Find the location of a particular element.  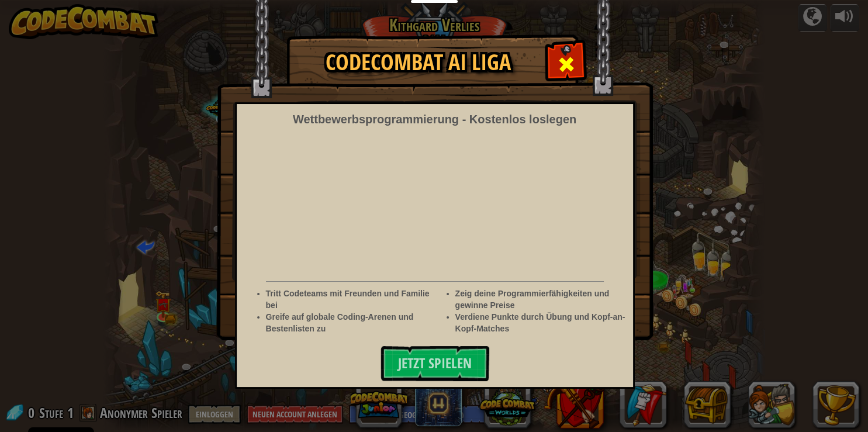

button: Jetzt spielen is located at coordinates (435, 364).